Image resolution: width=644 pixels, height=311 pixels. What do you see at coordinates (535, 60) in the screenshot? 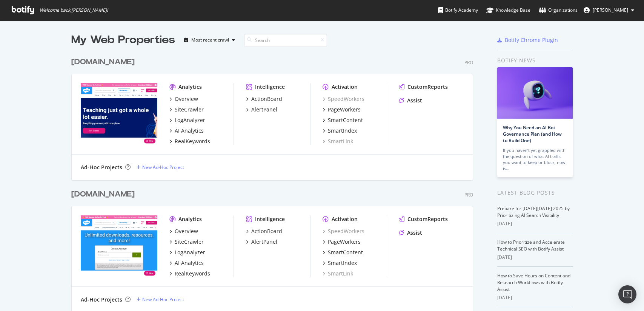
I see `div: Botify news` at bounding box center [535, 60].